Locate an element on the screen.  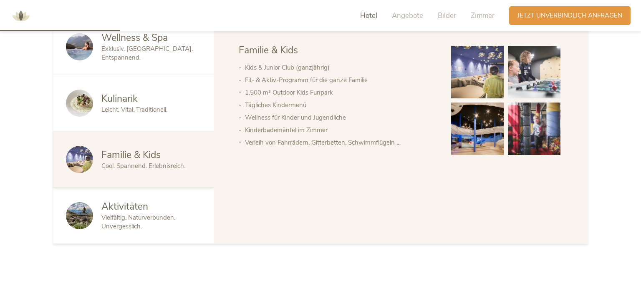
span: Kulinarik is located at coordinates (119, 98).